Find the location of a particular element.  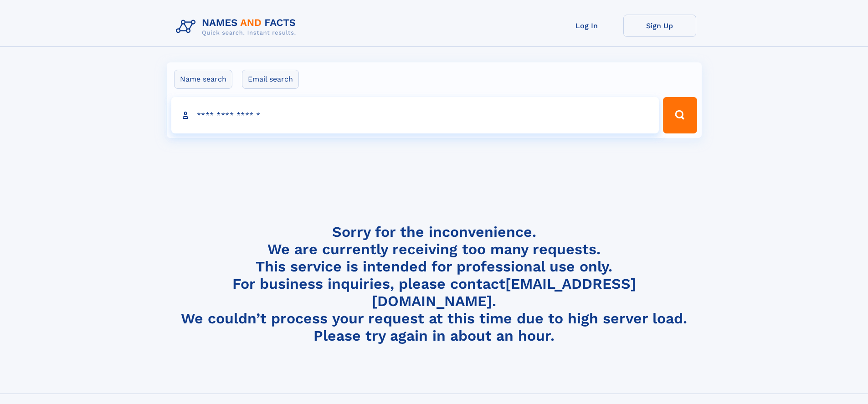

a: Log In is located at coordinates (587, 26).